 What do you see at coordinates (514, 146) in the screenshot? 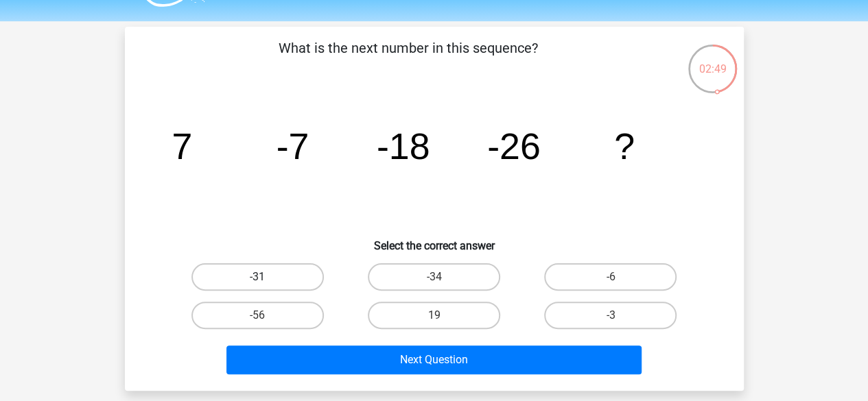
I see `tspan: -26` at bounding box center [514, 146].